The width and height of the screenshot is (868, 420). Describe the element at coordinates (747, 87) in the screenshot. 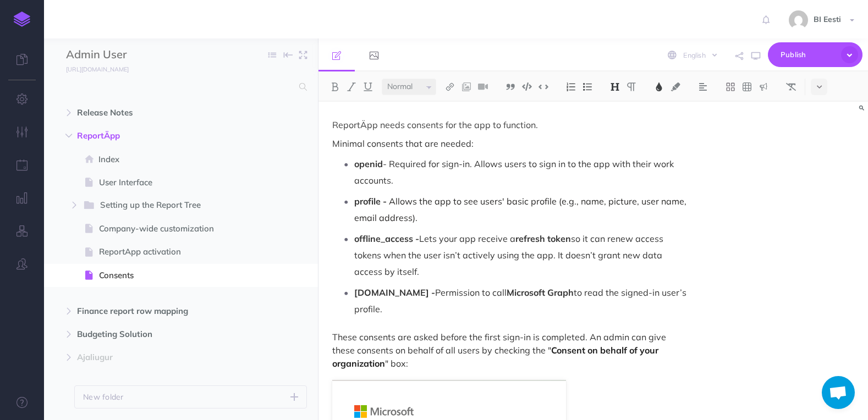

I see `img: Create table button` at that location.